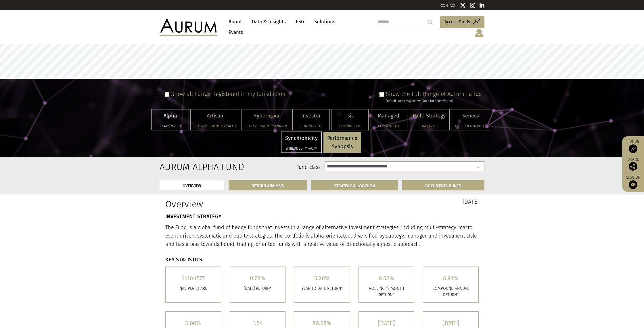 Image resolution: width=644 pixels, height=328 pixels. What do you see at coordinates (448, 5) in the screenshot?
I see `a: CONTACT` at bounding box center [448, 5].